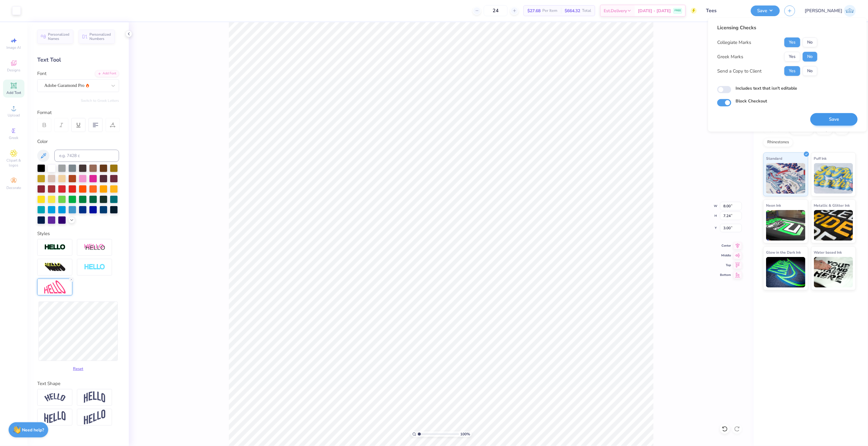 Image resolution: width=868 pixels, height=446 pixels. What do you see at coordinates (14, 162) in the screenshot?
I see `span: Clipart & logos` at bounding box center [14, 162].